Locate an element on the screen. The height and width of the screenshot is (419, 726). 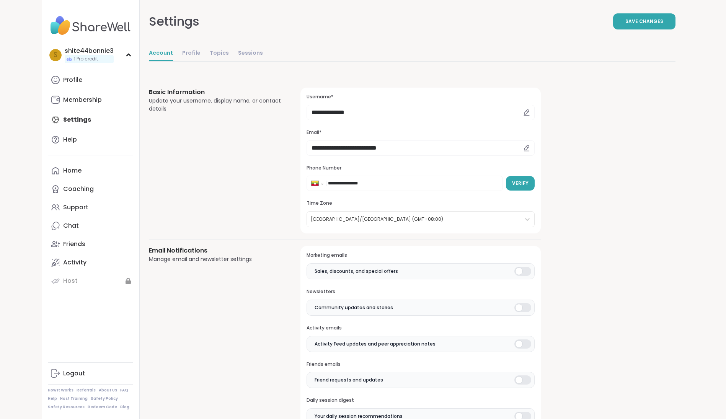
a: Host is located at coordinates (90, 281).